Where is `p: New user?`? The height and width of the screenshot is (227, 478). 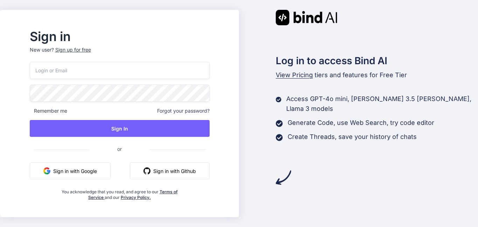
p: New user? is located at coordinates (120, 54).